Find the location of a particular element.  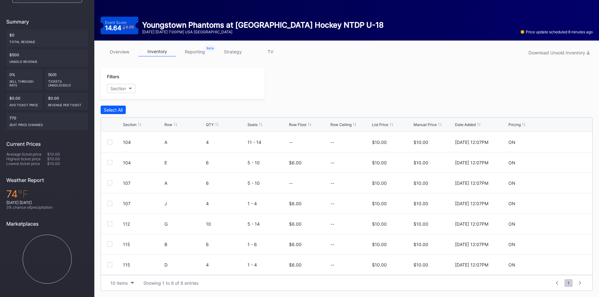

div: Row Floor is located at coordinates (298, 124).